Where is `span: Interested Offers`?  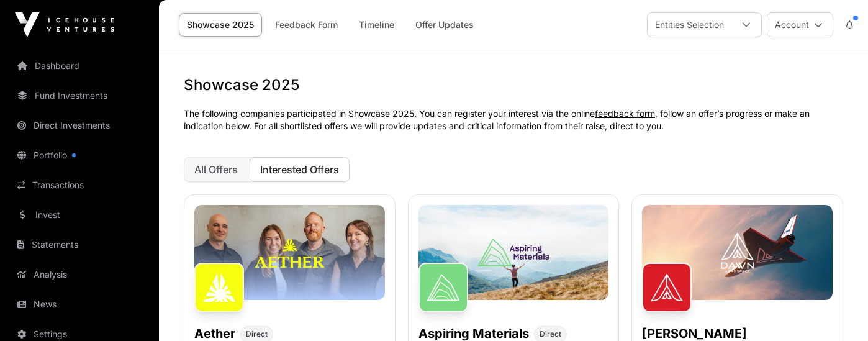
span: Interested Offers is located at coordinates (299, 169).